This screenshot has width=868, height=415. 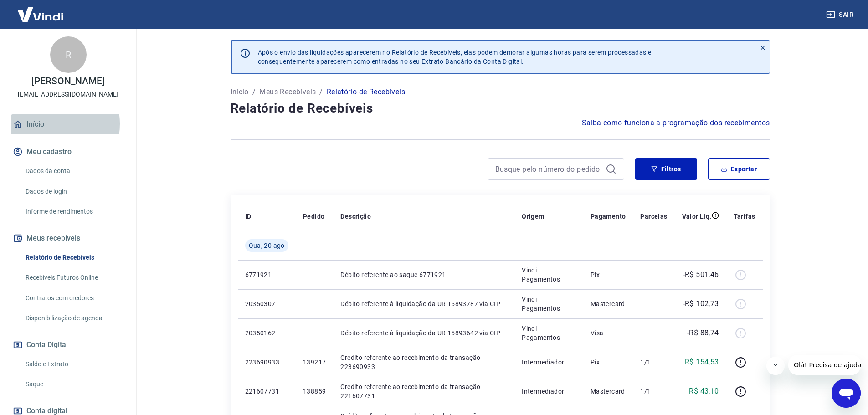 I want to click on p: Início, so click(x=240, y=92).